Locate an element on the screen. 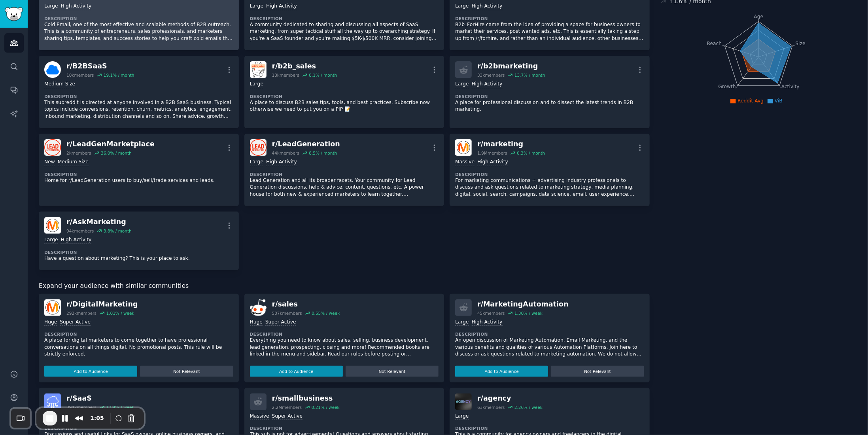  div: 8.5 % / month is located at coordinates (323, 153).